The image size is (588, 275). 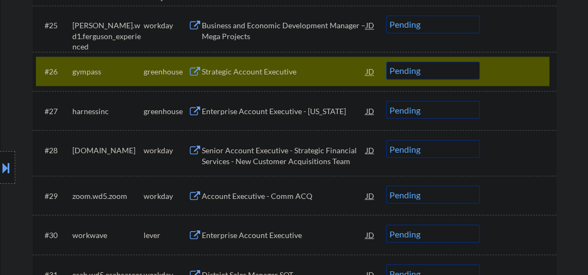 What do you see at coordinates (284, 155) in the screenshot?
I see `div: Senior Account Executive - Strategic Financial Services - New Customer Acquisitions Team` at bounding box center [284, 155].